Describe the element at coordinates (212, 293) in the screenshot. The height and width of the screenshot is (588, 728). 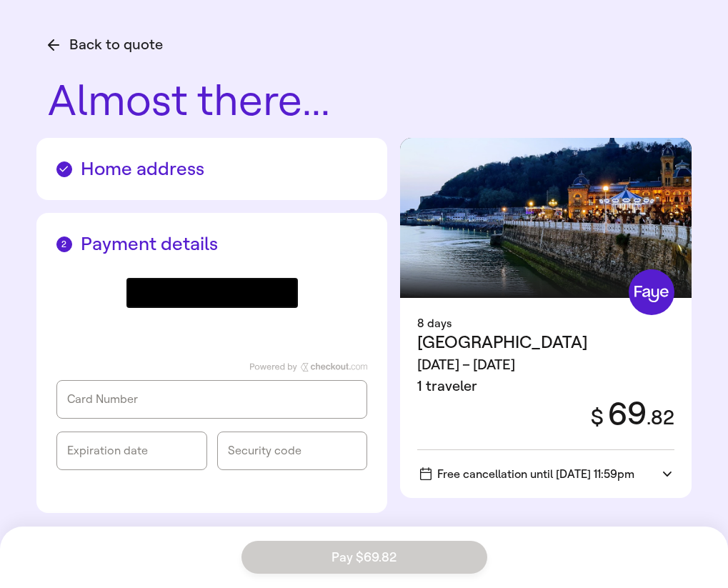
I see `button: Google Pay` at that location.